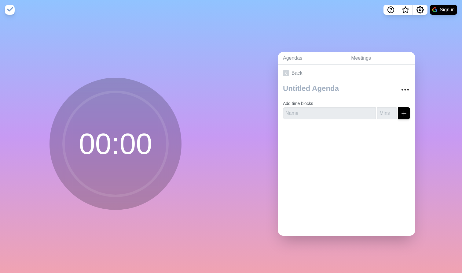 The height and width of the screenshot is (273, 462). Describe the element at coordinates (330, 113) in the screenshot. I see `input: Name` at that location.